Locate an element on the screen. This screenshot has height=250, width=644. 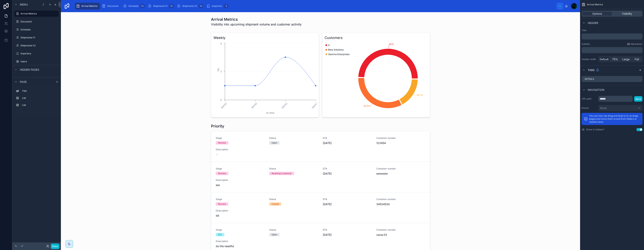
a: Markdown is located at coordinates (634, 44).